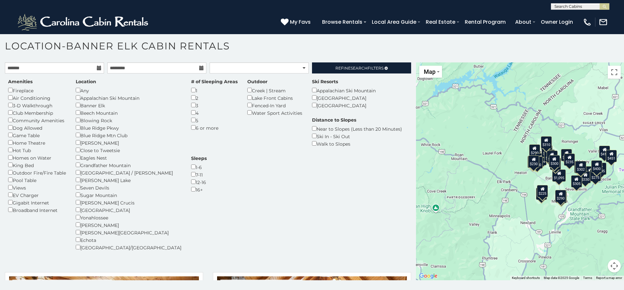  I want to click on div: $225, so click(542, 191).